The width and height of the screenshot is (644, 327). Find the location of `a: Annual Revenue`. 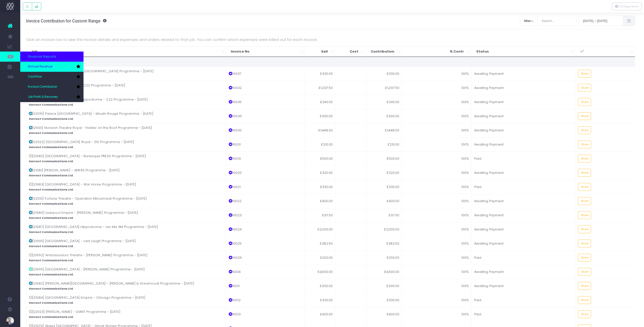

a: Annual Revenue is located at coordinates (52, 67).